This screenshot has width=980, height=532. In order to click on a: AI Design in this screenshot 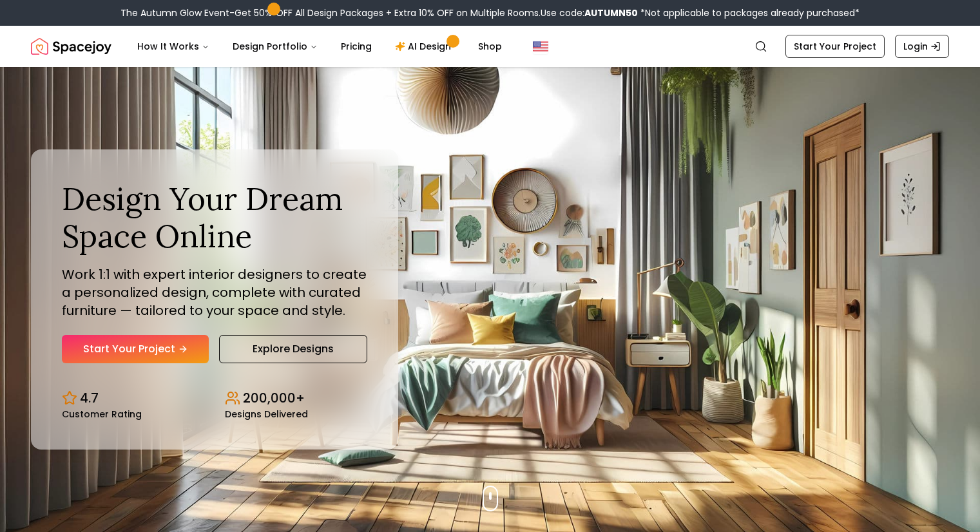, I will do `click(425, 46)`.